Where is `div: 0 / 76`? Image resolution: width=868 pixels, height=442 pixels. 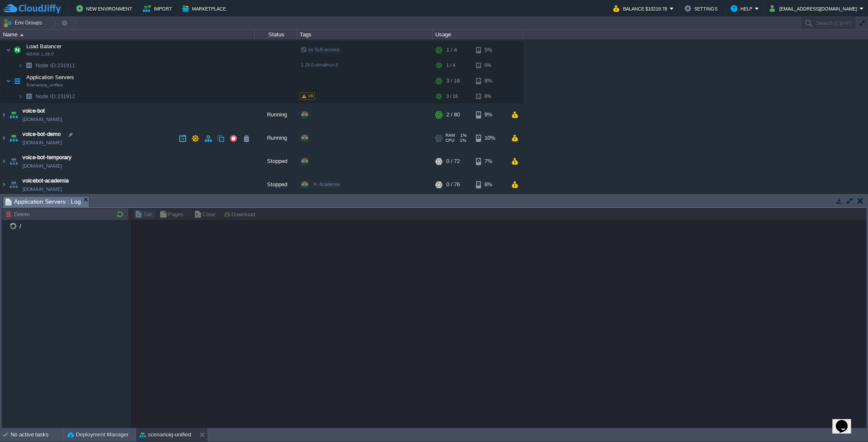
div: 0 / 76 is located at coordinates (453, 186).